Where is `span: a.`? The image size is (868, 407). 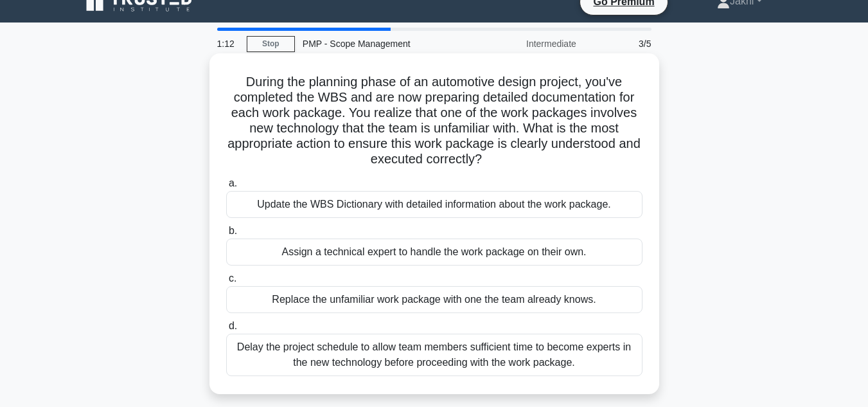
span: a. is located at coordinates (233, 182).